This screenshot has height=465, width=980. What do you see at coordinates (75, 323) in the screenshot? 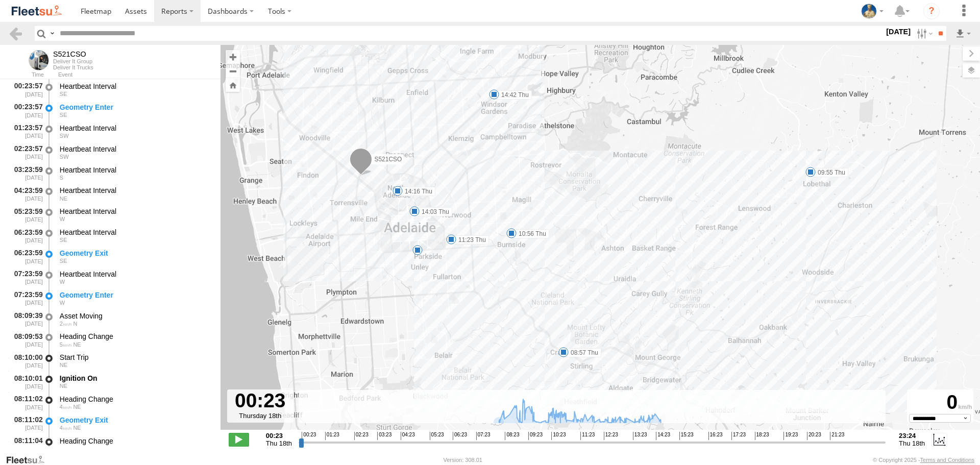
I see `span: Heading: 341` at bounding box center [75, 323].